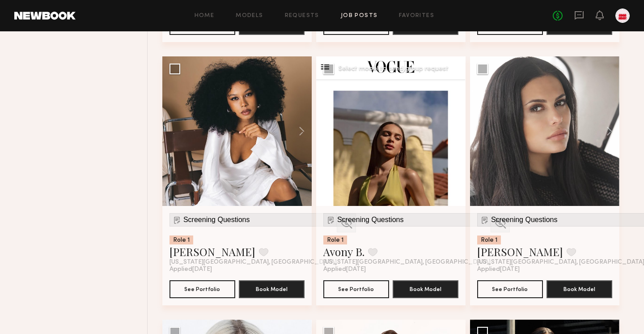 The image size is (644, 334). What do you see at coordinates (393, 69) in the screenshot?
I see `div: Select model to send group request` at bounding box center [393, 69].